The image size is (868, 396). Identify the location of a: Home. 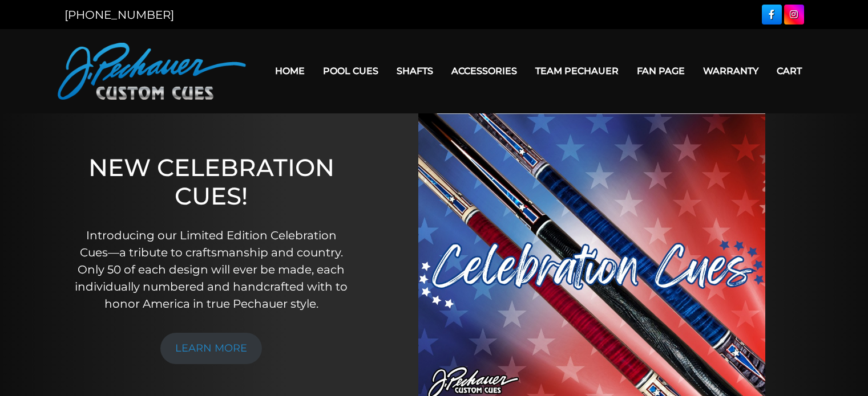
(290, 71).